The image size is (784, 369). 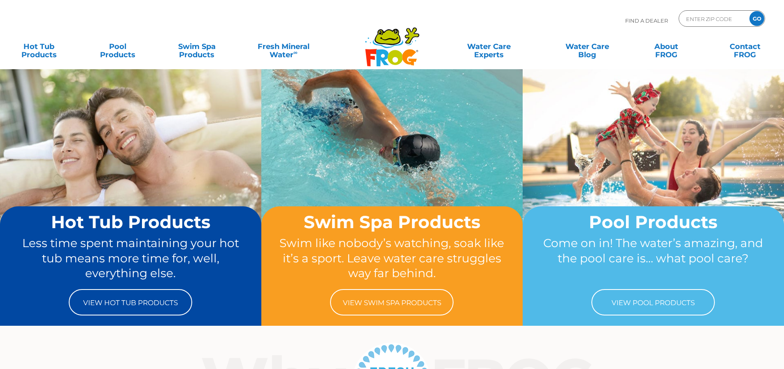 I want to click on a: Hot TubProducts, so click(x=39, y=47).